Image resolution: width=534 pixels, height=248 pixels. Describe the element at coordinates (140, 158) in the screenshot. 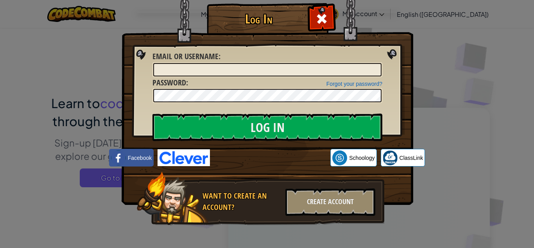

I see `span: Facebook` at that location.